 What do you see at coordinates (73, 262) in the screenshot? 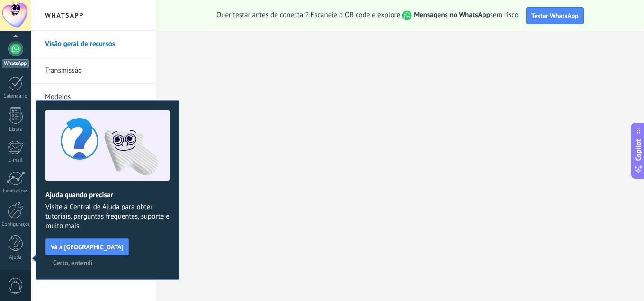
I see `button: Certo, entendi` at bounding box center [73, 262].